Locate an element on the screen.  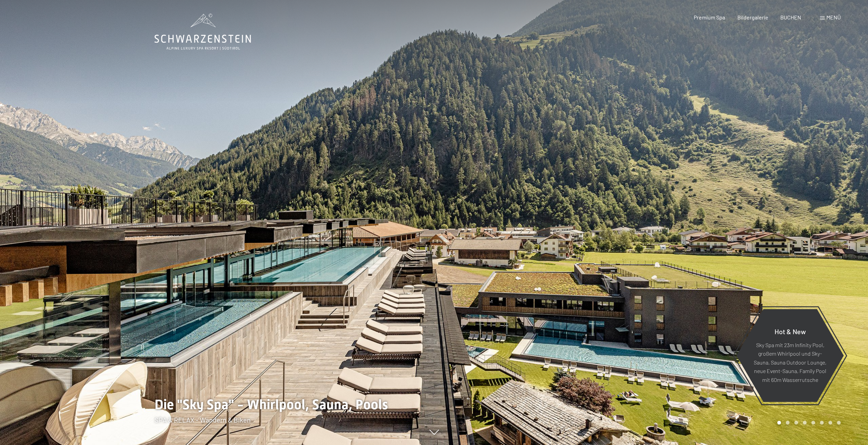
div: Carousel Page 2 is located at coordinates (787, 423).